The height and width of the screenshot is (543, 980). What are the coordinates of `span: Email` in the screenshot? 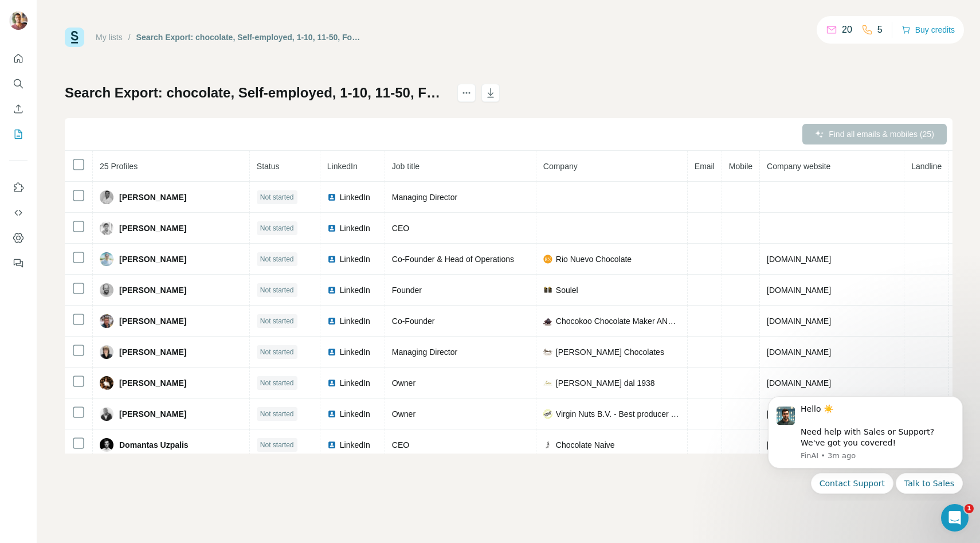 It's located at (705, 166).